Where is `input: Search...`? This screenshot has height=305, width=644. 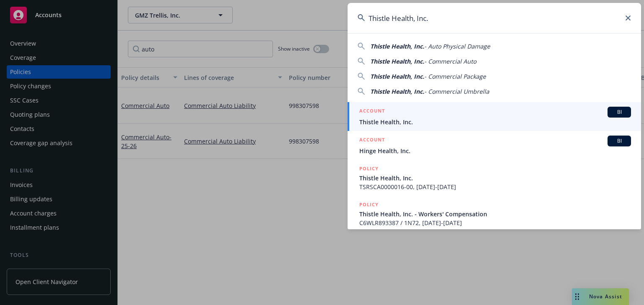 input: Search... is located at coordinates (494, 18).